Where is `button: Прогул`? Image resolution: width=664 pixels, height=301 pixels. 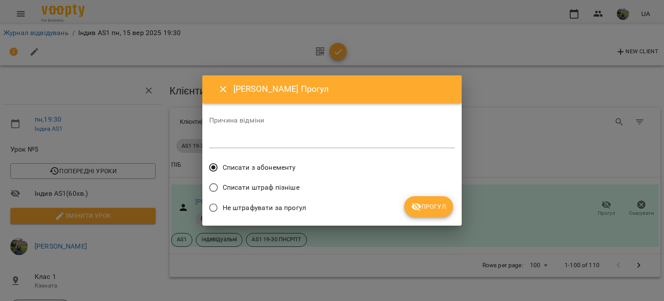
button: Прогул is located at coordinates (429, 206).